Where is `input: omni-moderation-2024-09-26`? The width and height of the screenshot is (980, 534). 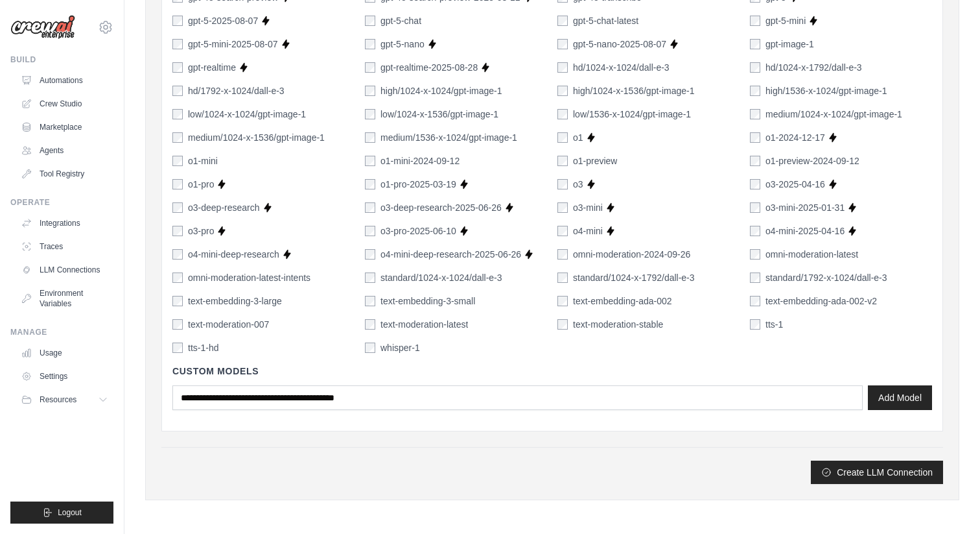 input: omni-moderation-2024-09-26 is located at coordinates (563, 255).